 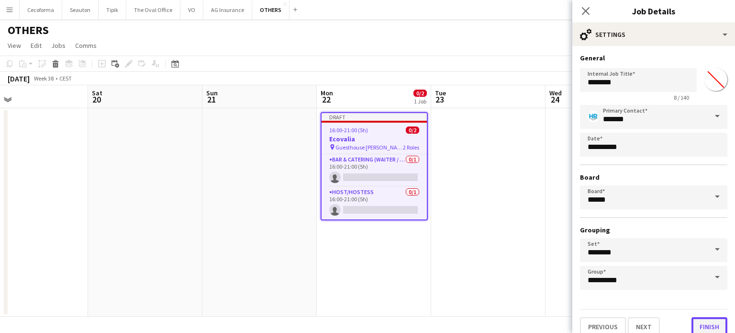 I want to click on span: 23, so click(x=440, y=99).